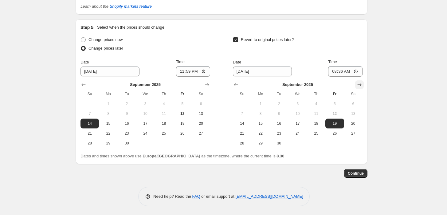 The image size is (447, 215). What do you see at coordinates (298, 104) in the screenshot?
I see `span: 3` at bounding box center [298, 104].